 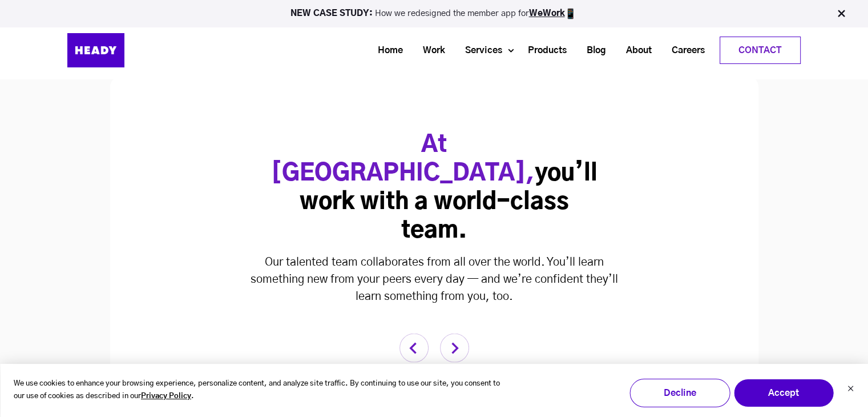 What do you see at coordinates (333, 13) in the screenshot?
I see `strong: NEW CASE STUDY:` at bounding box center [333, 13].